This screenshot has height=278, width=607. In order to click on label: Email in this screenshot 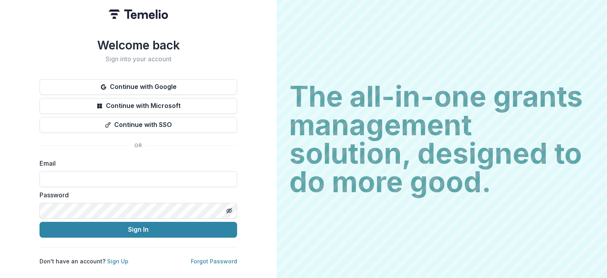, I will do `click(136, 163)`.